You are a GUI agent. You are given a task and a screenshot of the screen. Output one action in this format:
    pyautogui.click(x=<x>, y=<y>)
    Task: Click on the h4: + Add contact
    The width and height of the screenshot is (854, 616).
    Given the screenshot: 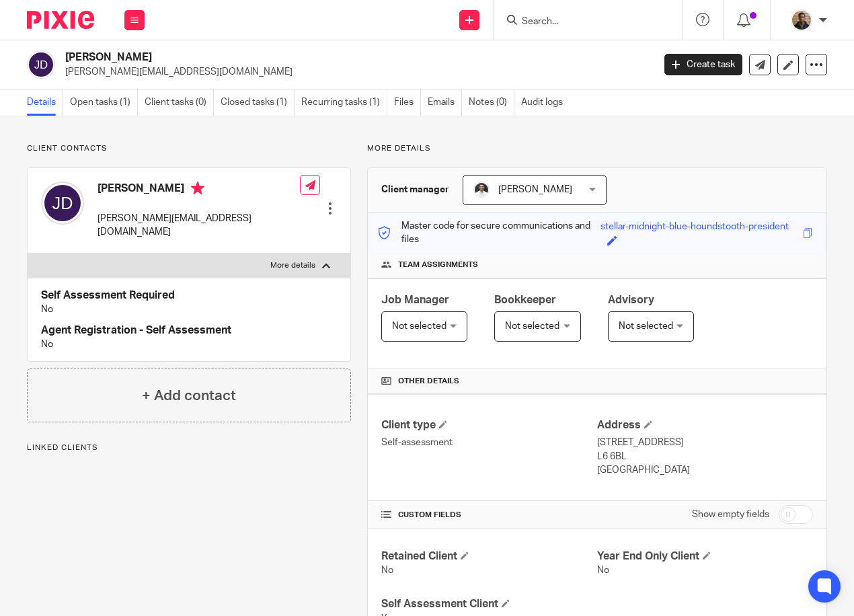 What is the action you would take?
    pyautogui.click(x=189, y=395)
    